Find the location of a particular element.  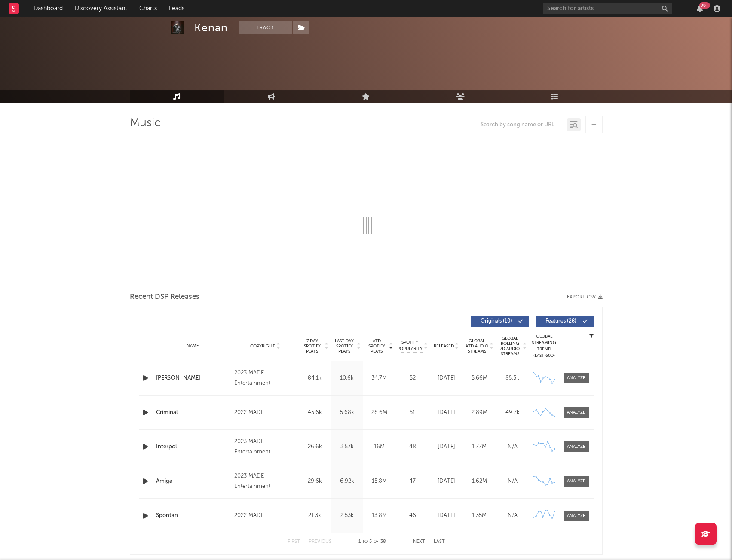

span: Released is located at coordinates (444, 346).